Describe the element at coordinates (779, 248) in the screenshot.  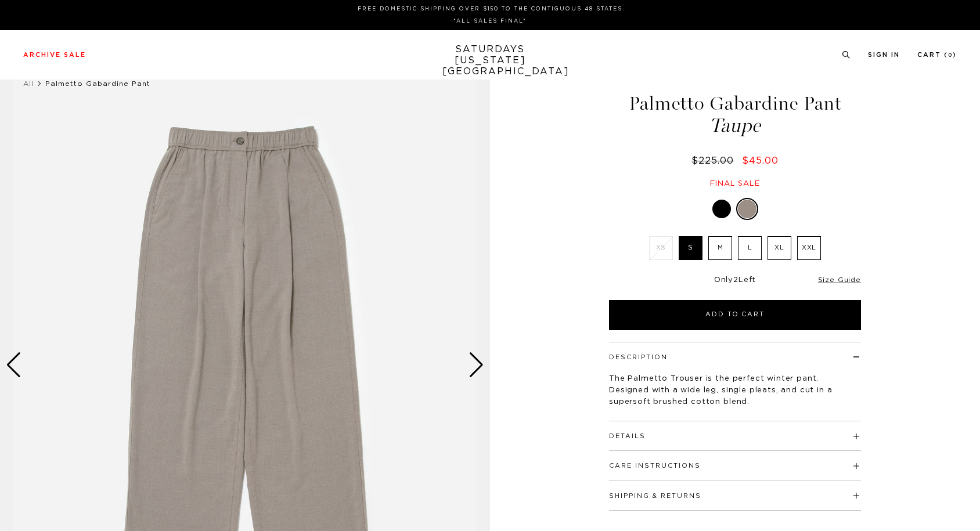
I see `label: XL` at that location.